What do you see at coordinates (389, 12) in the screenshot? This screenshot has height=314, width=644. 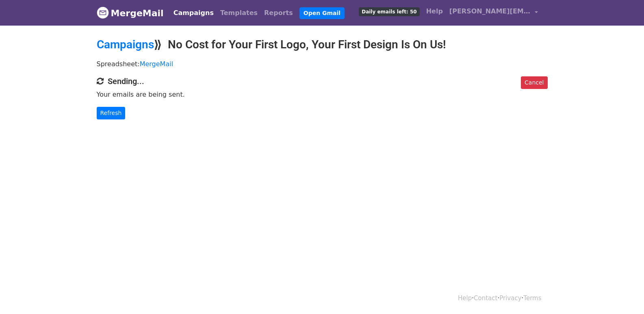 I see `a: Daily emails left: 50` at bounding box center [389, 12].